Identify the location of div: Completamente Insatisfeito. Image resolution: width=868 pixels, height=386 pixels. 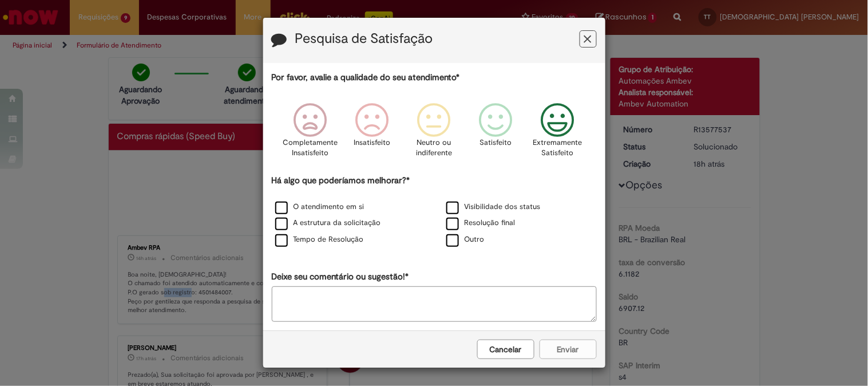
(310, 134).